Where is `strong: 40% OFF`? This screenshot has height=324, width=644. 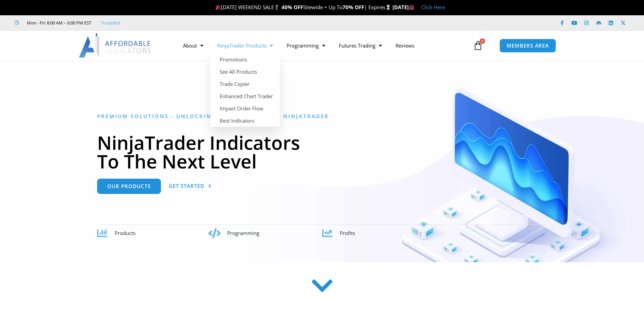
strong: 40% OFF is located at coordinates (293, 7).